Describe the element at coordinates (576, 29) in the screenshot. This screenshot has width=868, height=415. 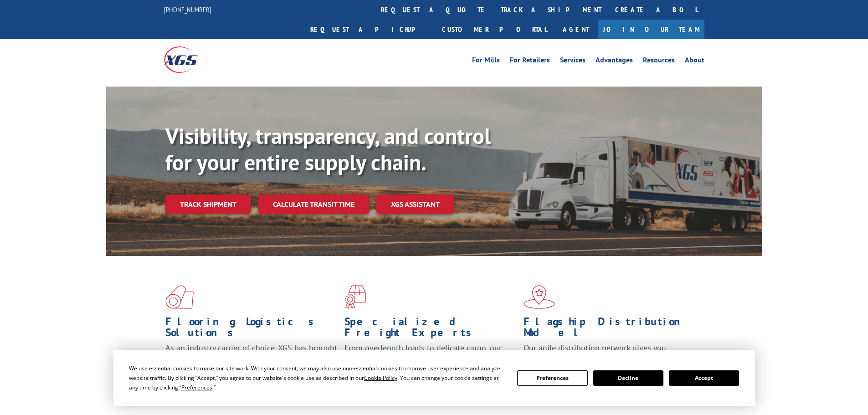
I see `a: Agent` at that location.